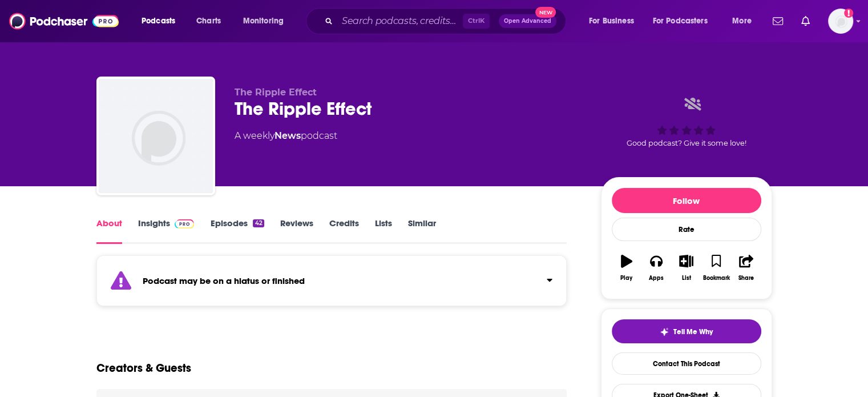  Describe the element at coordinates (687, 201) in the screenshot. I see `button: Follow` at that location.